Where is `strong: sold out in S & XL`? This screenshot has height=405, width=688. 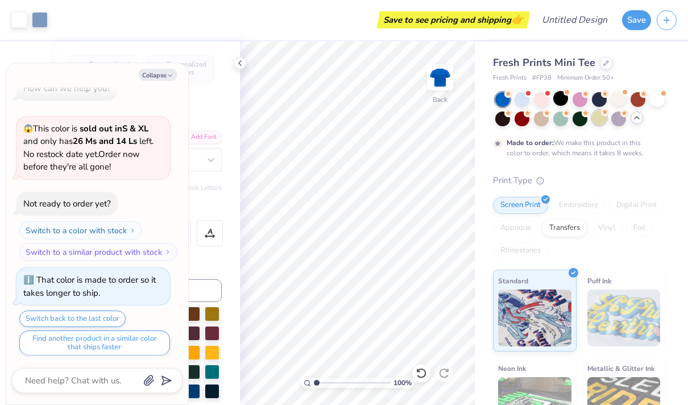 strong: sold out in S & XL is located at coordinates (114, 129).